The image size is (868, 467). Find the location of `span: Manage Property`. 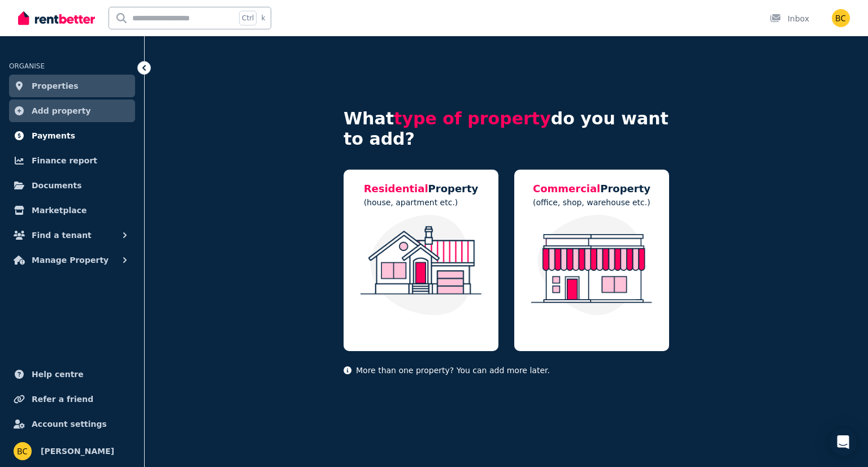

span: Manage Property is located at coordinates (71, 260).